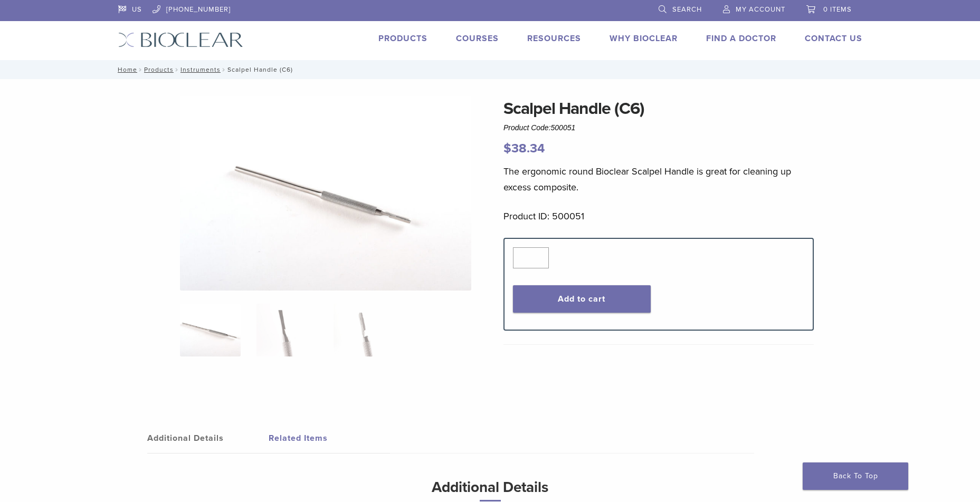  What do you see at coordinates (329, 438) in the screenshot?
I see `a: Related Items` at bounding box center [329, 438].